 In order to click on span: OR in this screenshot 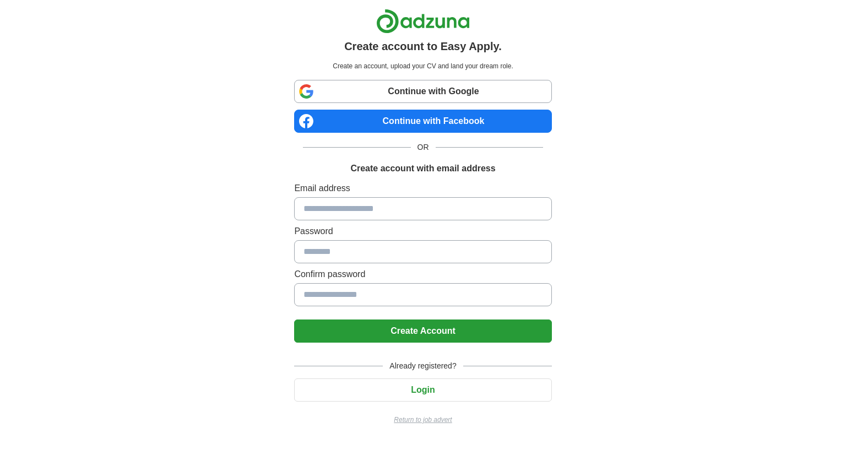, I will do `click(423, 147)`.